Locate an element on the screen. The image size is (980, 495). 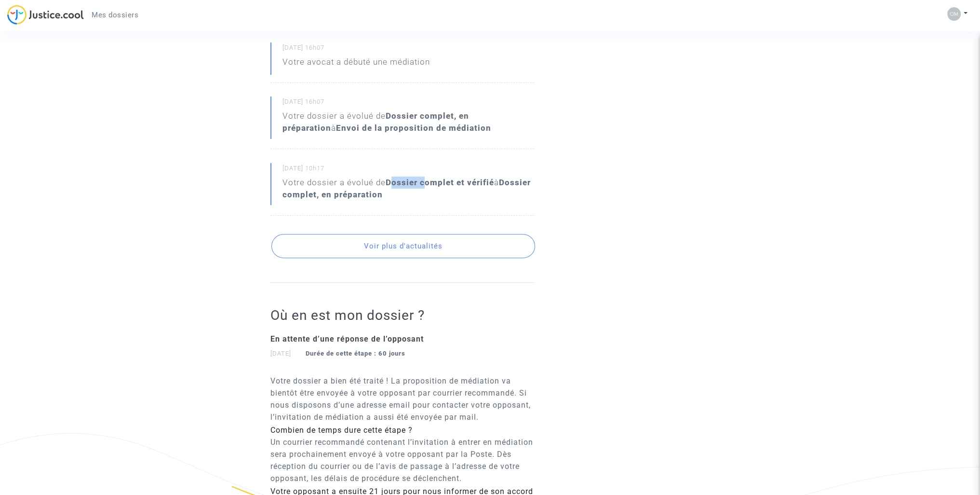
b: Dossier complet et vérifié is located at coordinates (440, 183).